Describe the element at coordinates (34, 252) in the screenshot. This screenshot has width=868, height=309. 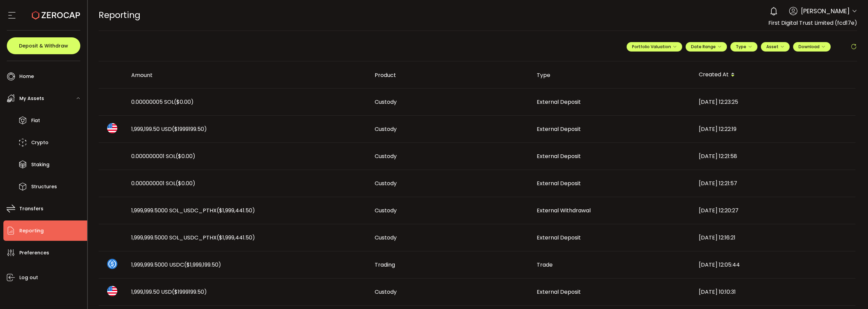
I see `span: Preferences` at that location.